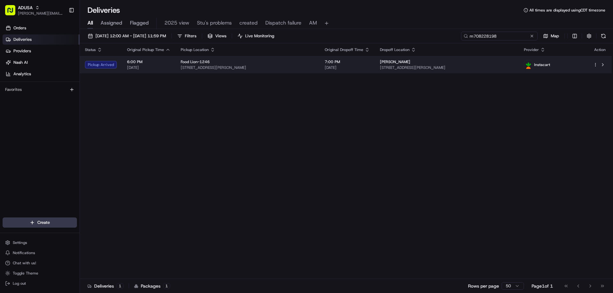 The image size is (613, 293). I want to click on a: Orders, so click(41, 28).